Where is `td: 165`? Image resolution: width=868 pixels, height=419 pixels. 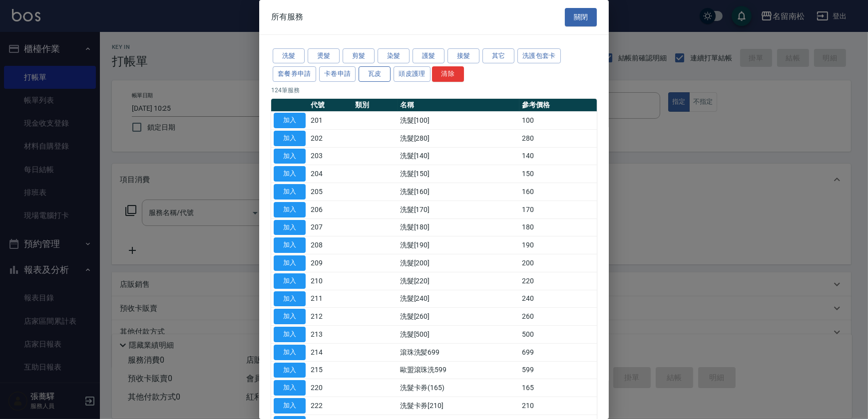 td: 165 is located at coordinates (558, 388).